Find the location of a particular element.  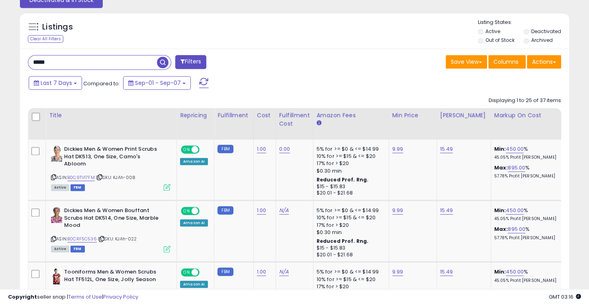

div: Repricing is located at coordinates (195, 115).